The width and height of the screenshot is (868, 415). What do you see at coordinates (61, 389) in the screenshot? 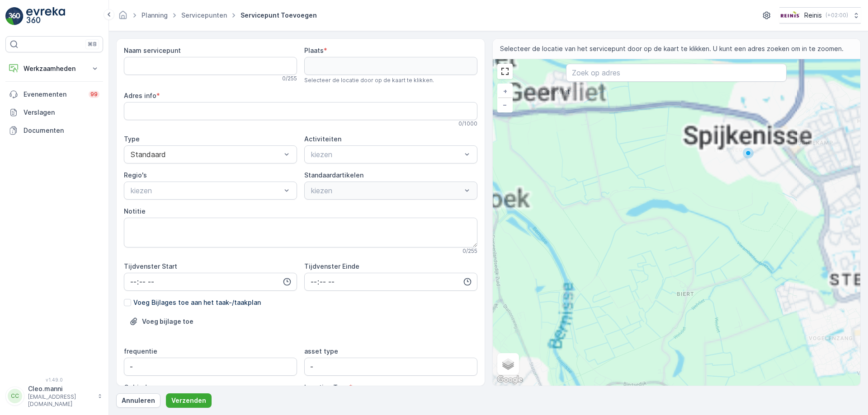
I see `p: Cleo.manni` at bounding box center [61, 389].